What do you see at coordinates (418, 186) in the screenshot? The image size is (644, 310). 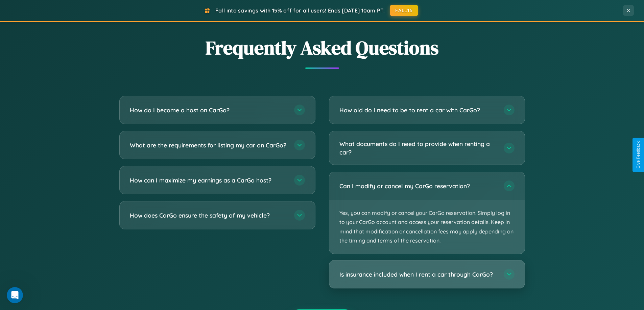 I see `h3: Can I modify or cancel my CarGo reservation?` at bounding box center [418, 186].